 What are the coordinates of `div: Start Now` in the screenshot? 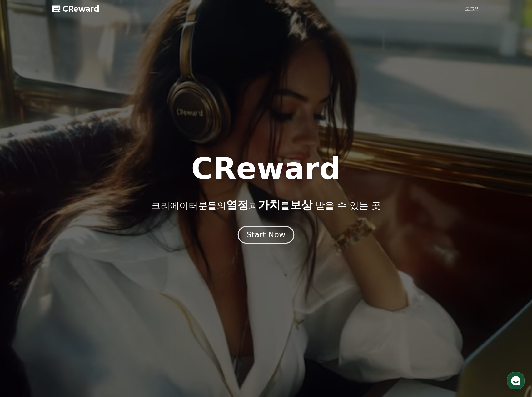 It's located at (266, 235).